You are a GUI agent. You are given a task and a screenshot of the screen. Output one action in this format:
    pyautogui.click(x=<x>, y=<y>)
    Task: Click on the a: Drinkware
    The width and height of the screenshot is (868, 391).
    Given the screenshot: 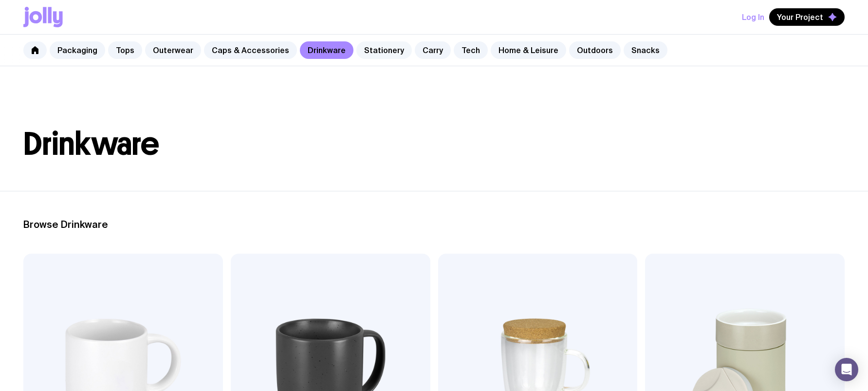 What is the action you would take?
    pyautogui.click(x=326, y=50)
    